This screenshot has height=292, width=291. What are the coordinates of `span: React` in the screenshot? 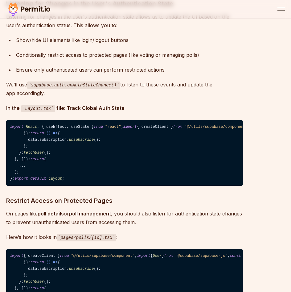 It's located at (31, 127).